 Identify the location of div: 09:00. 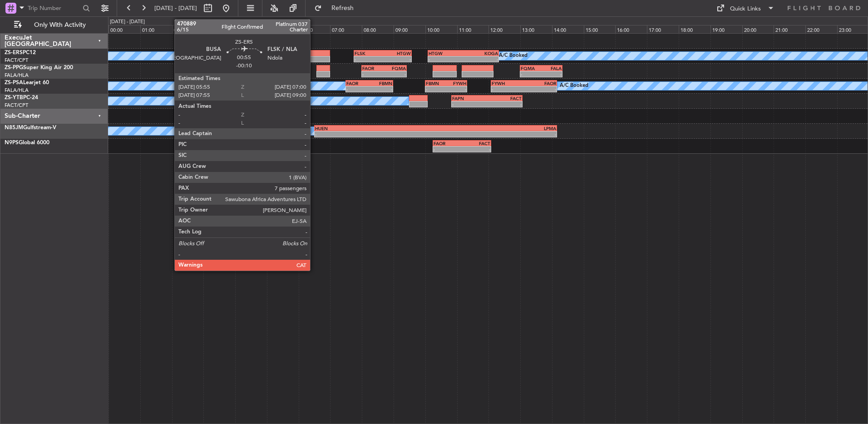
(410, 29).